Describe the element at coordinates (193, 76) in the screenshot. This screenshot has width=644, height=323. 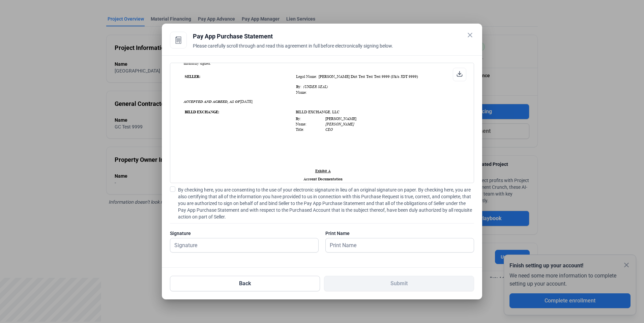
I see `b: SELLER:` at that location.